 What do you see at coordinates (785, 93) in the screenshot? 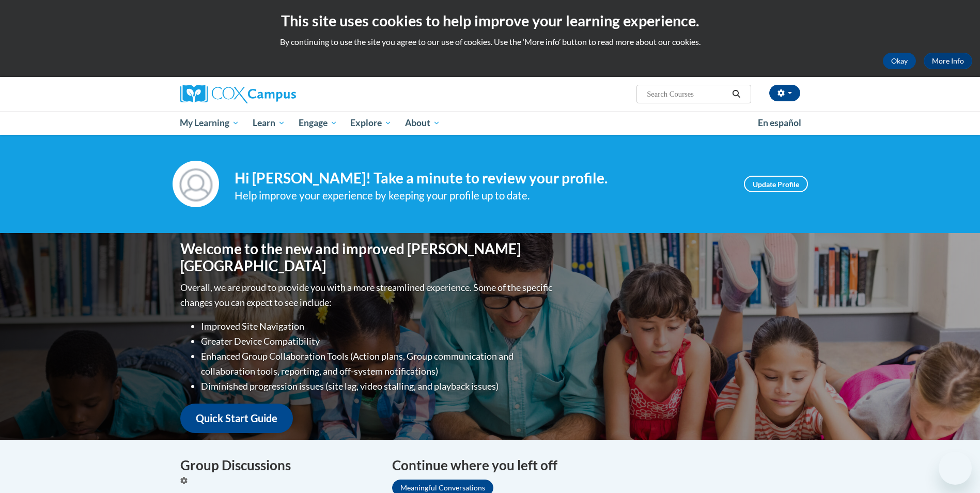
I see `button: Account Settings` at bounding box center [785, 93].